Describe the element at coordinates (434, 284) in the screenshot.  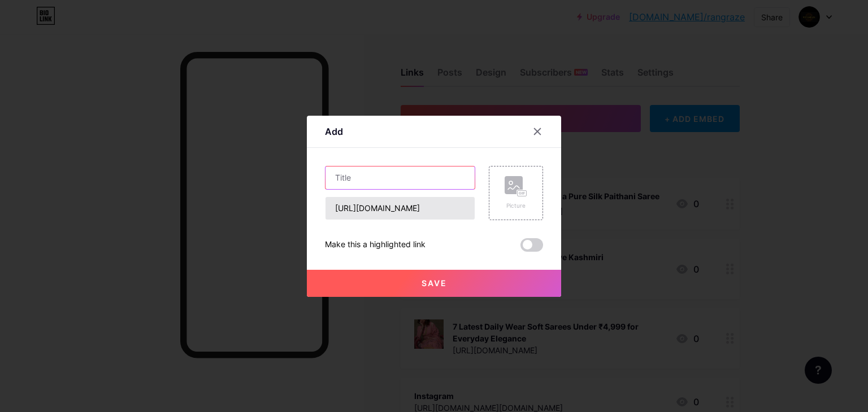
I see `button: Save` at that location.